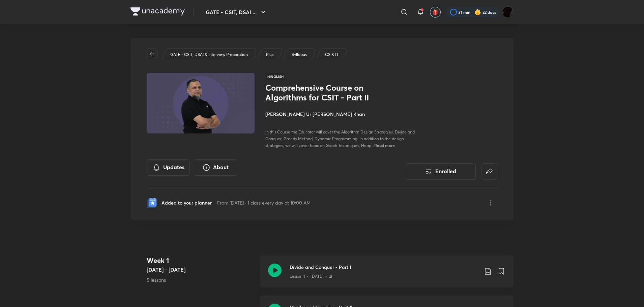 The image size is (644, 307). What do you see at coordinates (209, 55) in the screenshot?
I see `a: GATE - CSIT, DSAI & Interview Preparation` at bounding box center [209, 55].